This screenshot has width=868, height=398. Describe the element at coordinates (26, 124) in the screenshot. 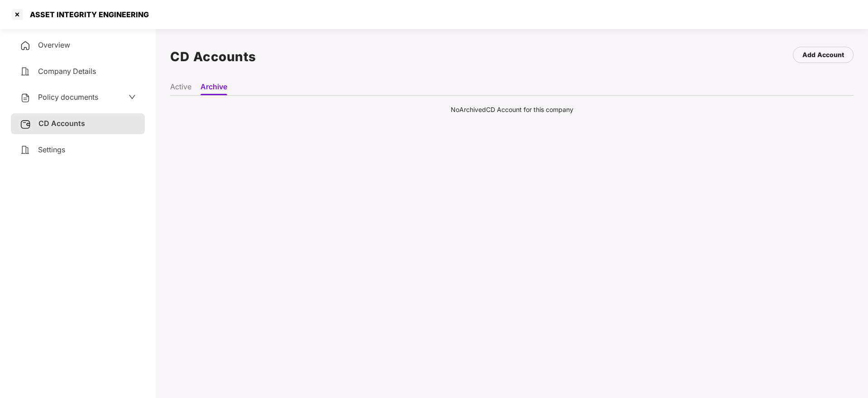

I see `img: svg+xml;base64,PHN2ZyB3aWR0aD0iMjUiIGhlaWdodD0iMjQiIHZpZXdCb3g9IjAgMCAyNSAyNCIgZmlsbD0ibm9uZSIgeG...` at that location.